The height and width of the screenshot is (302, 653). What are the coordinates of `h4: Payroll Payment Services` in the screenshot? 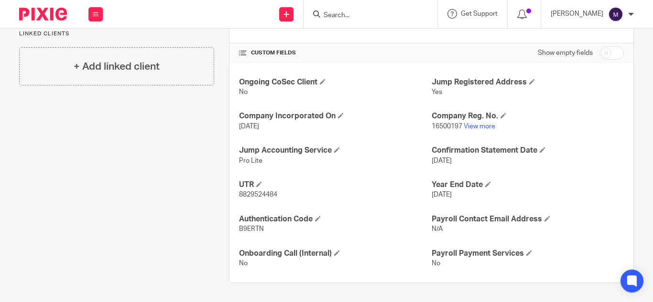 It's located at (528, 254).